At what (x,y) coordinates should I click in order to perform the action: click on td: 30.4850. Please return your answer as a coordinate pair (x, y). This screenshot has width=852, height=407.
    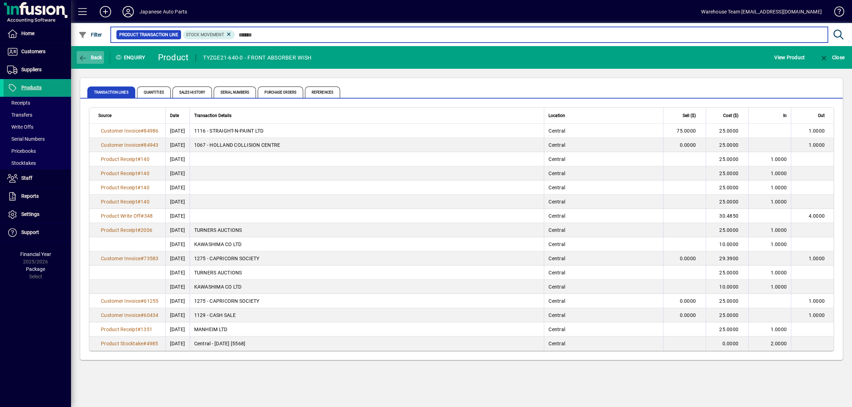
    Looking at the image, I should click on (727, 216).